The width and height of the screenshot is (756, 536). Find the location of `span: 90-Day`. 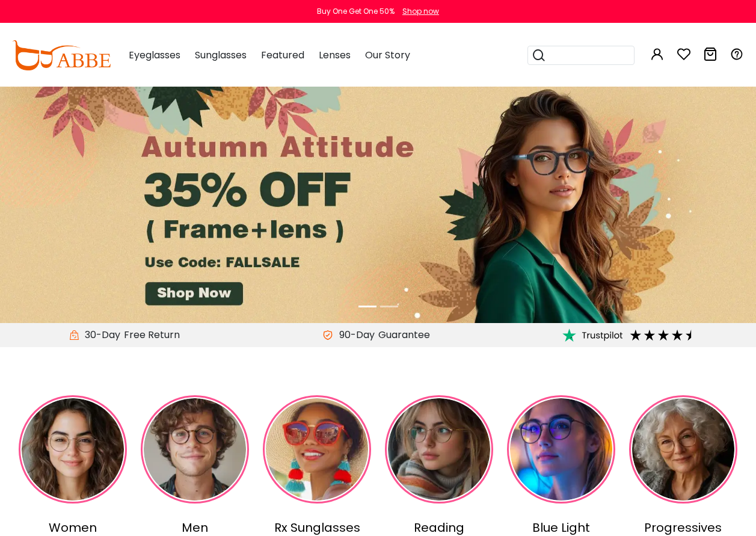

span: 90-Day is located at coordinates (354, 335).